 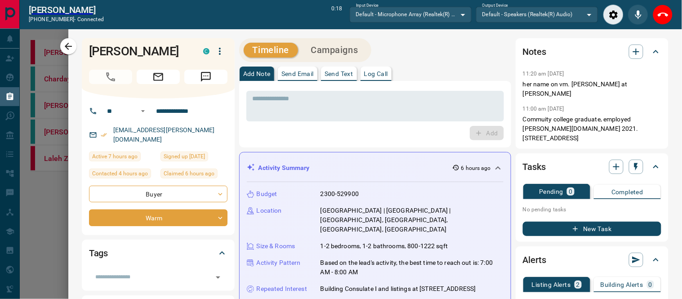 What do you see at coordinates (120, 174) in the screenshot?
I see `span: Contacted 4 hours ago` at bounding box center [120, 174].